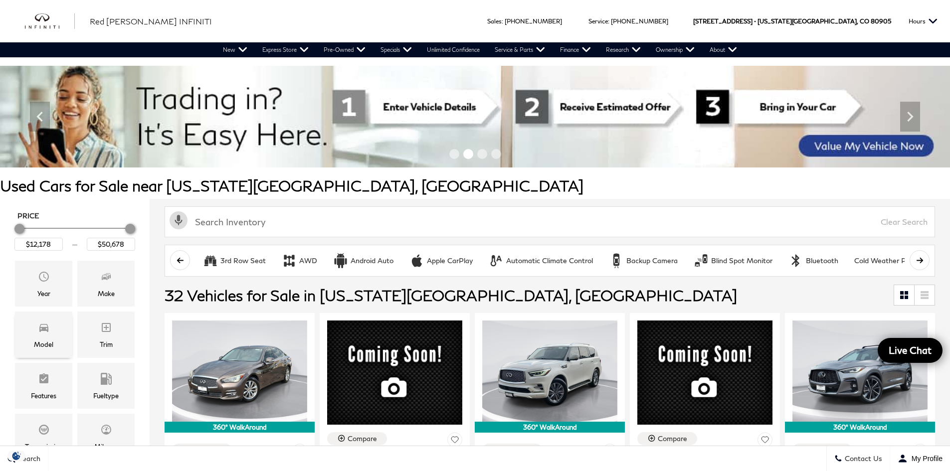  Describe the element at coordinates (75, 235) in the screenshot. I see `div: Price` at that location.